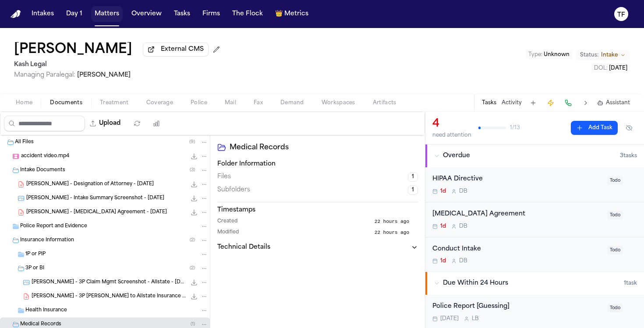  Describe the element at coordinates (224, 177) in the screenshot. I see `span: Files` at that location.